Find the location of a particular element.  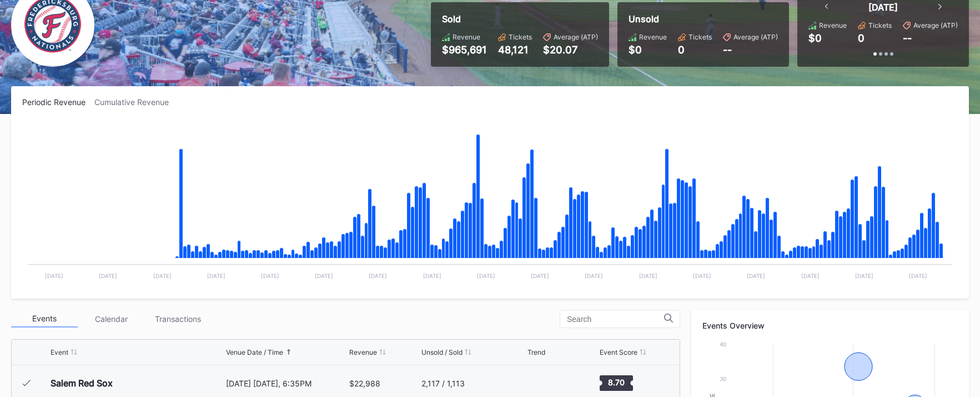

div: 2,117 / 1,113 is located at coordinates (443, 383).